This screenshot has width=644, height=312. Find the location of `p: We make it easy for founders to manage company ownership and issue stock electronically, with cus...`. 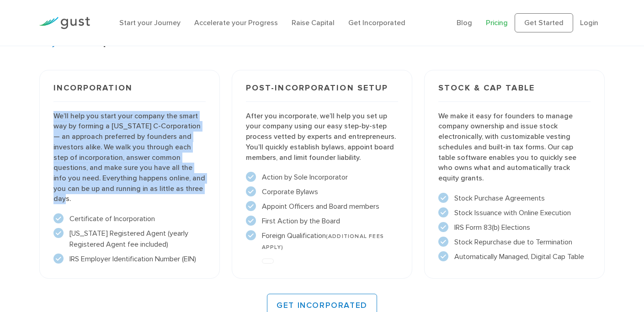

p: We make it easy for founders to manage company ownership and issue stock electronically, with cus... is located at coordinates (514, 147).